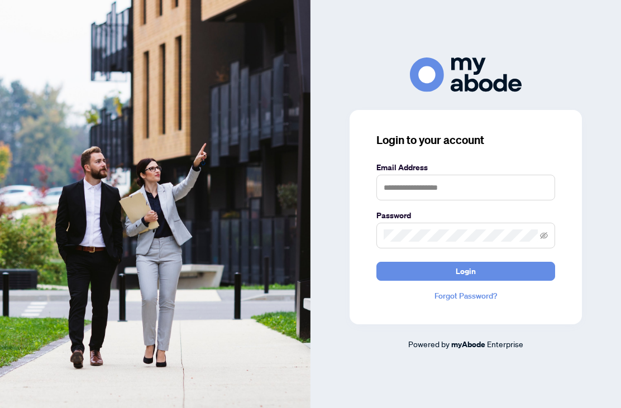  I want to click on span: Powered by, so click(429, 344).